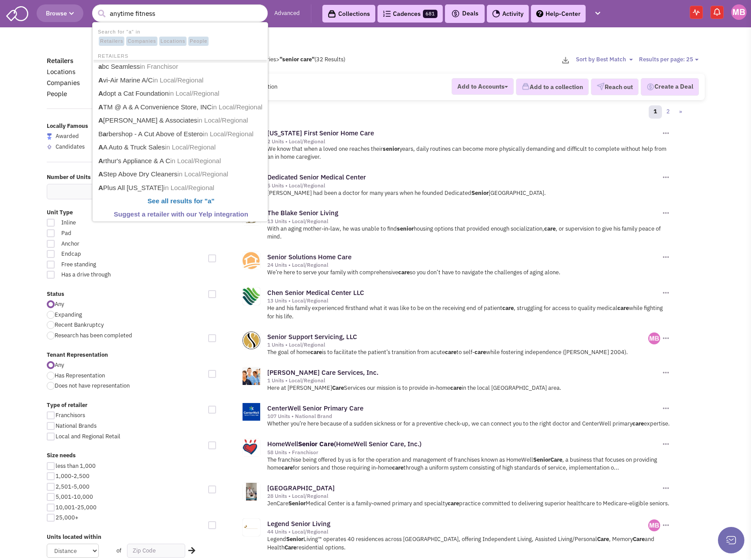  I want to click on img: help.png, so click(540, 14).